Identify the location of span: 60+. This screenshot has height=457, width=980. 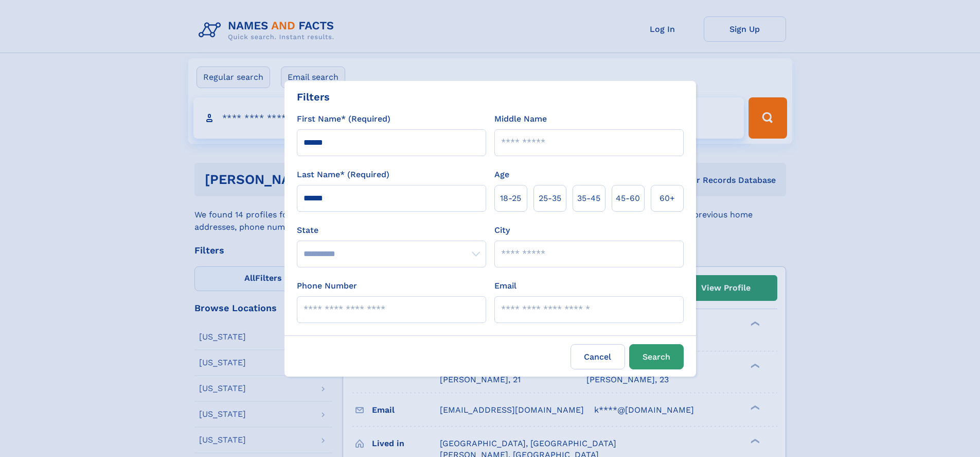
(667, 198).